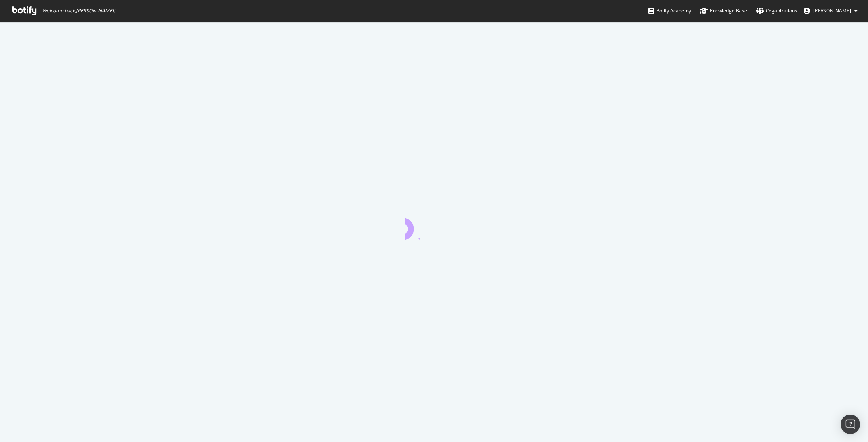 This screenshot has height=442, width=868. What do you see at coordinates (833, 11) in the screenshot?
I see `span: Stephane Bailliez` at bounding box center [833, 11].